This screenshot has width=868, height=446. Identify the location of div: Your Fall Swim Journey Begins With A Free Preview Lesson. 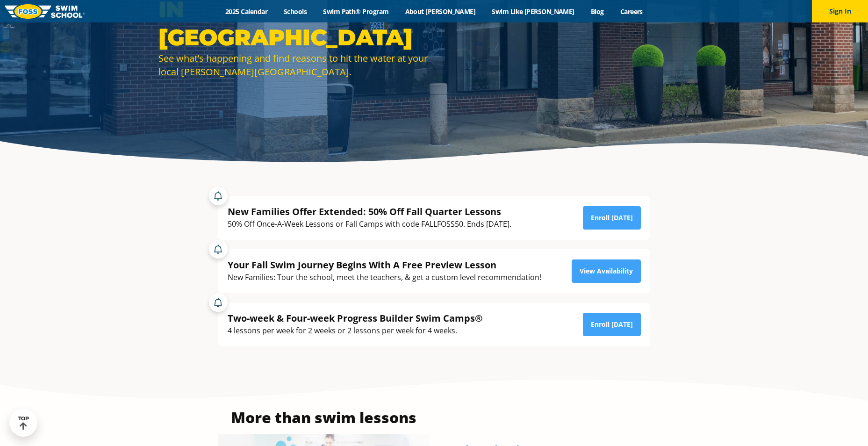
(385, 264).